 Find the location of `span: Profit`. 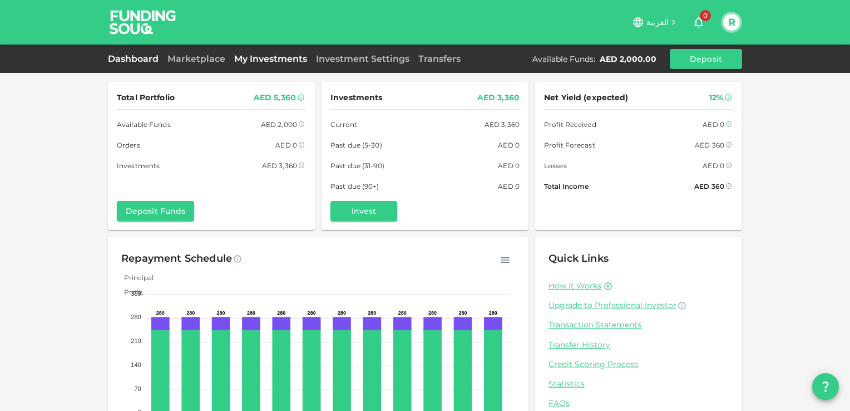

span: Profit is located at coordinates (129, 292).